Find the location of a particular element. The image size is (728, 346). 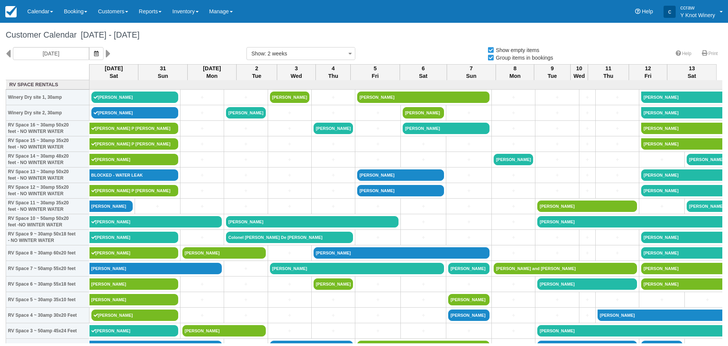

th: RV Space 5 ~ 30amp 35x10 feet is located at coordinates (48, 299).